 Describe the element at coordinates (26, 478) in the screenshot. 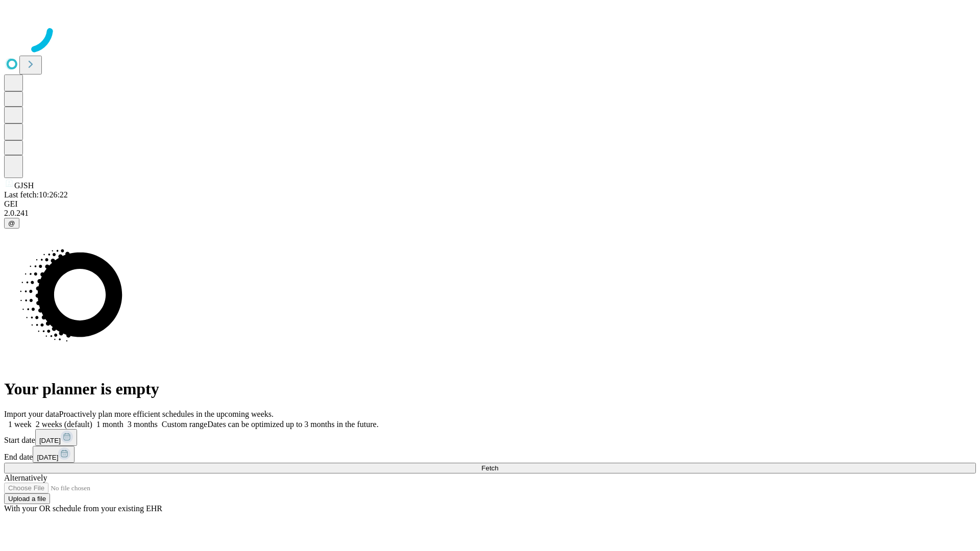

I see `span: Alternatively` at that location.